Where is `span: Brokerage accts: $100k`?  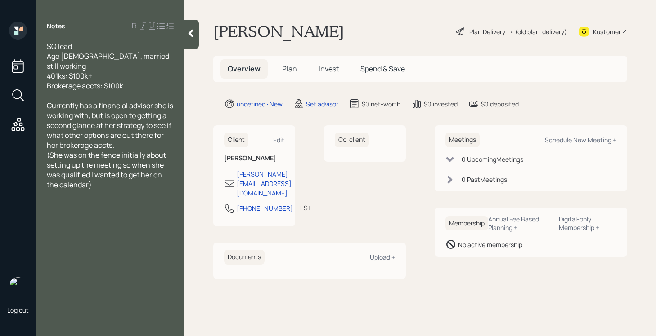 span: Brokerage accts: $100k is located at coordinates (85, 86).